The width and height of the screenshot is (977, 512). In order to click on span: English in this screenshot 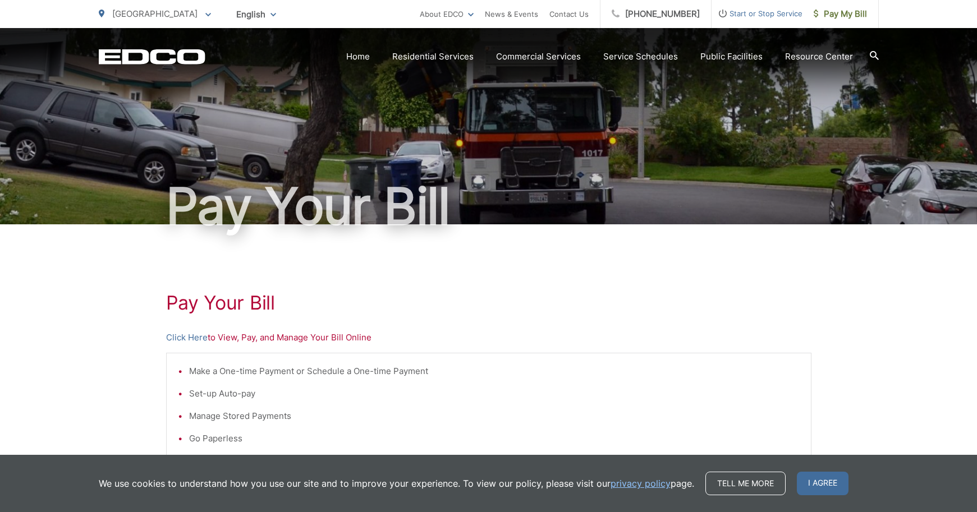, I will do `click(256, 14)`.